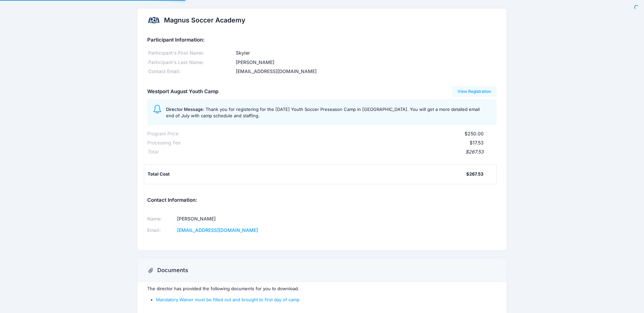  What do you see at coordinates (163, 134) in the screenshot?
I see `div: Program Price` at bounding box center [163, 134].